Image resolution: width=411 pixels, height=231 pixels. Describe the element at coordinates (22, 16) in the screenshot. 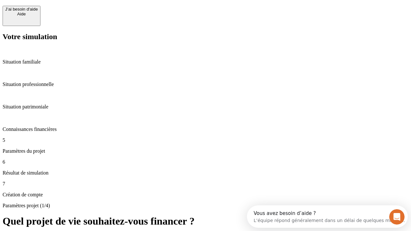

I see `button: J’ai besoin d'aideAide` at that location.